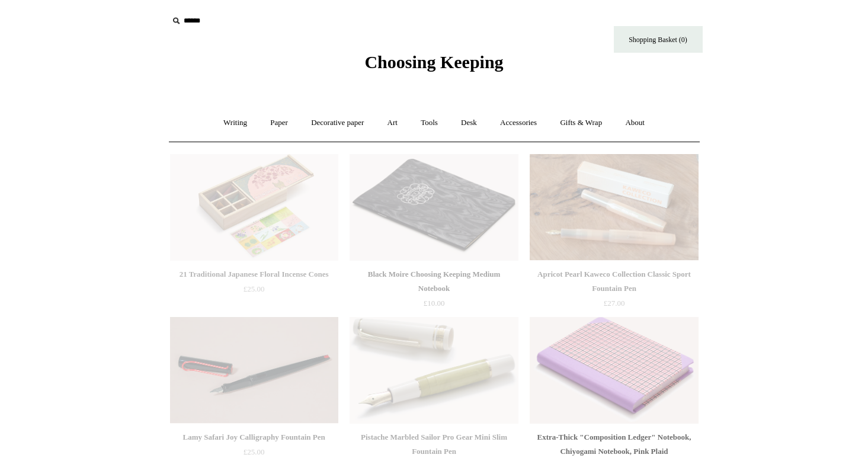 The image size is (868, 461). What do you see at coordinates (434, 66) in the screenshot?
I see `a: Choosing Keeping` at bounding box center [434, 66].